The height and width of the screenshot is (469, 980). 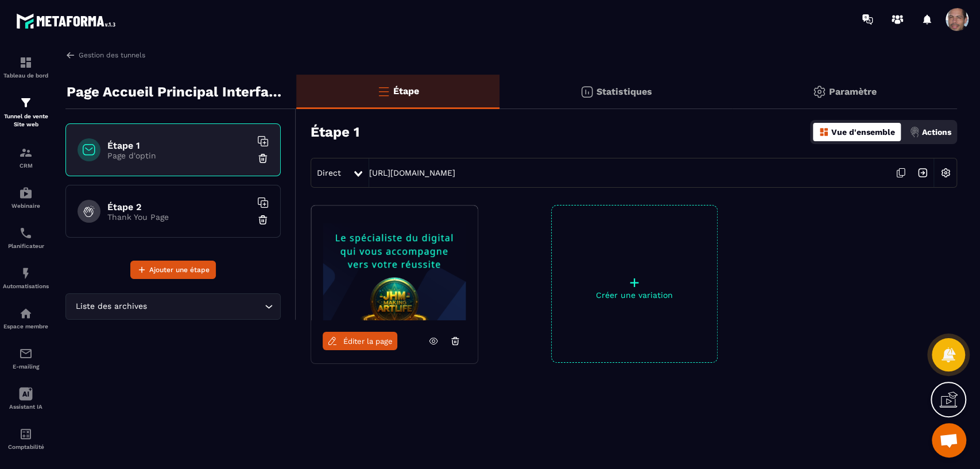 What do you see at coordinates (26, 354) in the screenshot?
I see `img: email` at bounding box center [26, 354].